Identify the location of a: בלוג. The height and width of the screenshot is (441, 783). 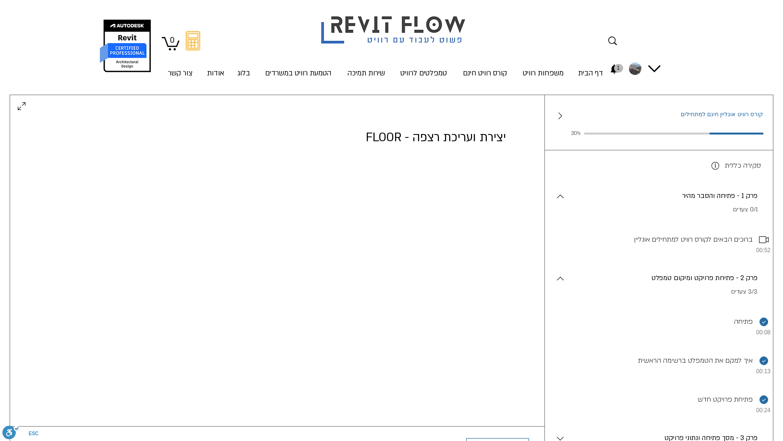
(244, 69).